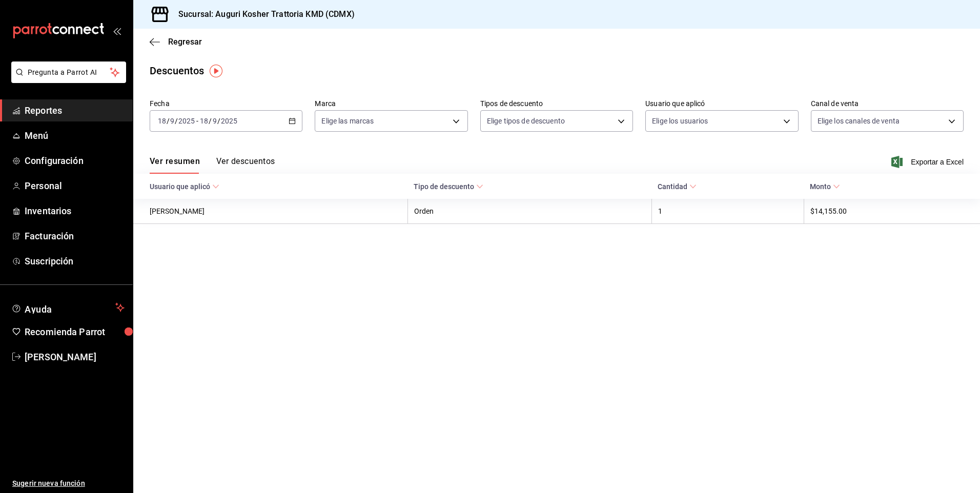  Describe the element at coordinates (680, 121) in the screenshot. I see `span: Elige los usuarios` at that location.